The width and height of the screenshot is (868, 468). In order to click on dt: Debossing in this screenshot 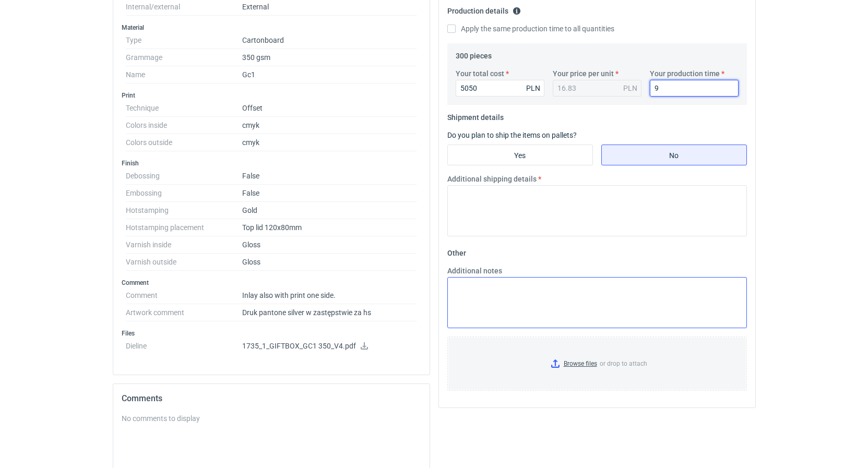, I will do `click(184, 176)`.